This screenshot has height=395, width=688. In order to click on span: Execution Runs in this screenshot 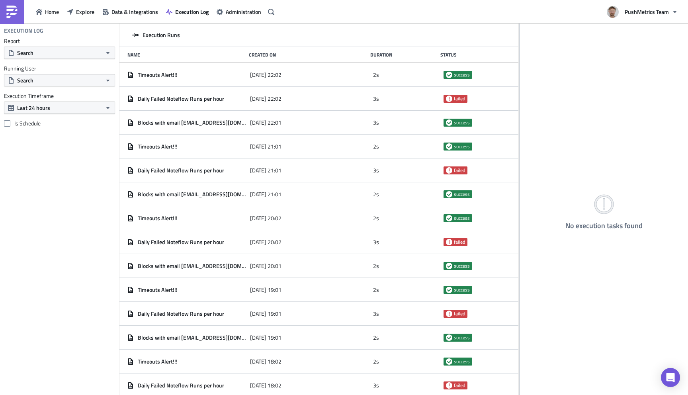, I will do `click(161, 35)`.